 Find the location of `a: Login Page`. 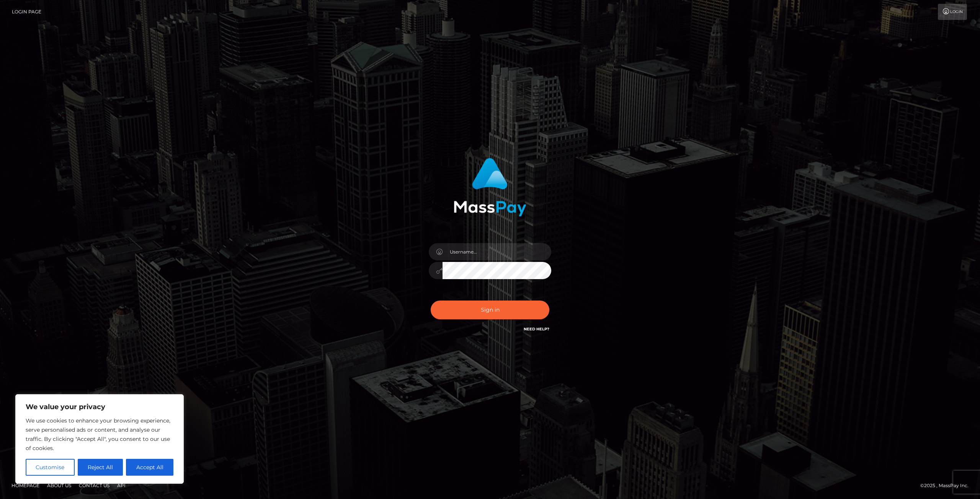

a: Login Page is located at coordinates (27, 12).